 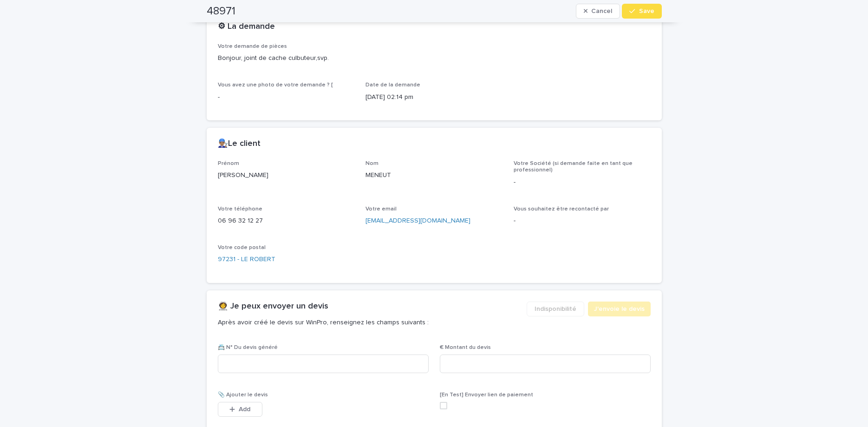 What do you see at coordinates (286, 220) in the screenshot?
I see `p: 06 96 32 12 27` at bounding box center [286, 220].